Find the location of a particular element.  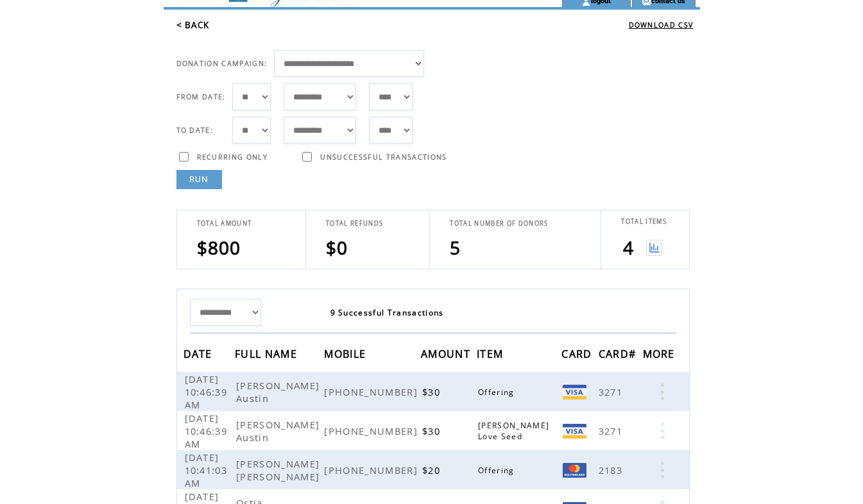

span: CARD# is located at coordinates (619, 355).